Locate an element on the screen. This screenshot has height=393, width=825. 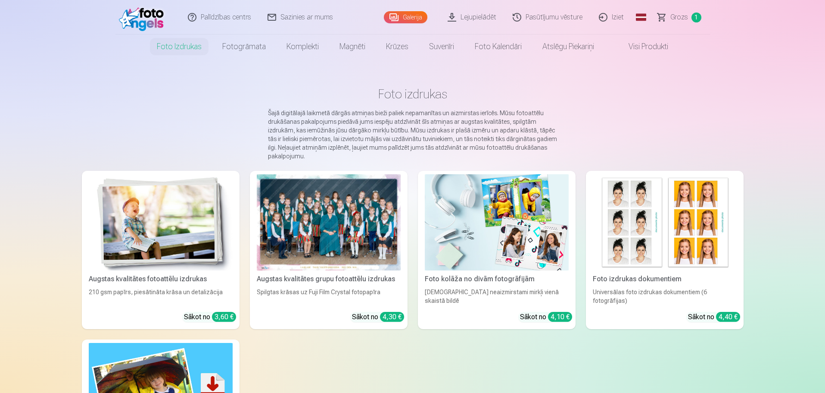
div: Spilgtas krāsas uz Fuji Film Crystal fotopapīra is located at coordinates (329, 296).